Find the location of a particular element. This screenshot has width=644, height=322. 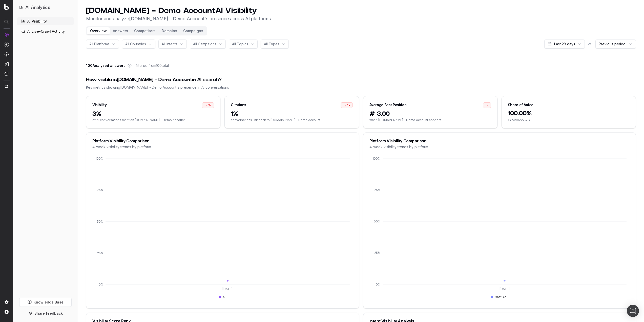

div: ChatGPT is located at coordinates (499, 297).